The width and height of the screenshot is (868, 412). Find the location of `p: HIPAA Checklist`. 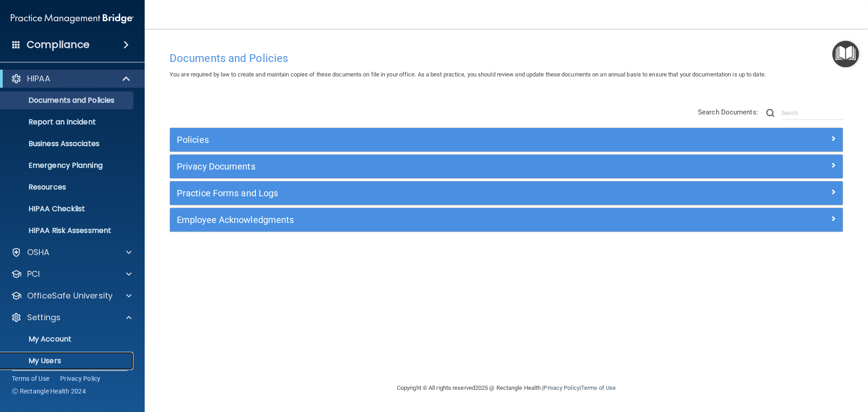

p: HIPAA Checklist is located at coordinates (67, 209).